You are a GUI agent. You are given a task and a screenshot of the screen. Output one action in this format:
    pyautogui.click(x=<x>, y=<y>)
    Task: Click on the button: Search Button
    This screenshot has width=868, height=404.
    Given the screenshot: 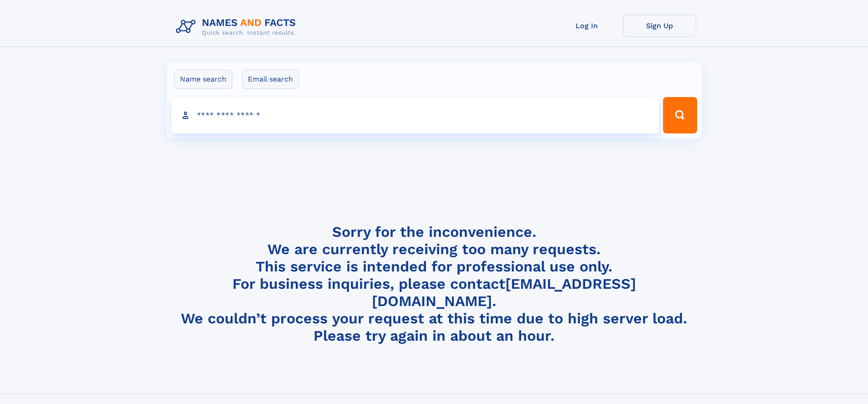 What is the action you would take?
    pyautogui.click(x=679, y=116)
    